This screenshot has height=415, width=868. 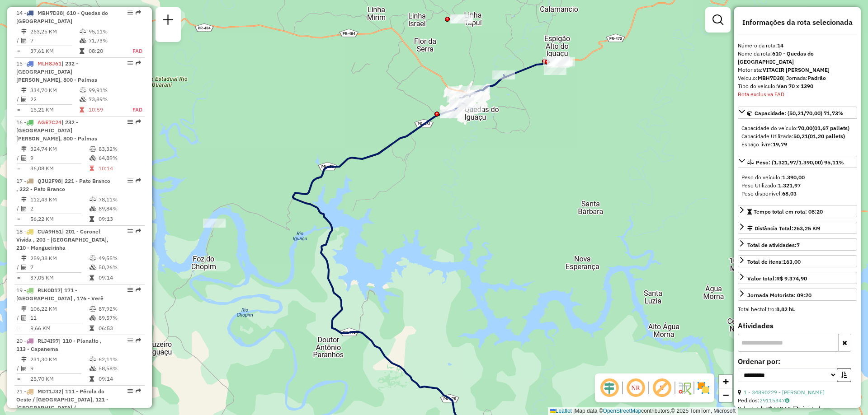 What do you see at coordinates (54, 99) in the screenshot?
I see `td: 22` at bounding box center [54, 99].